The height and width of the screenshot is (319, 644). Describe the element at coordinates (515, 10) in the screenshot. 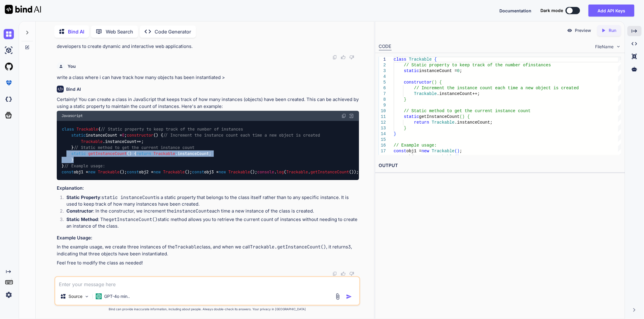

I see `button: Documentation` at that location.